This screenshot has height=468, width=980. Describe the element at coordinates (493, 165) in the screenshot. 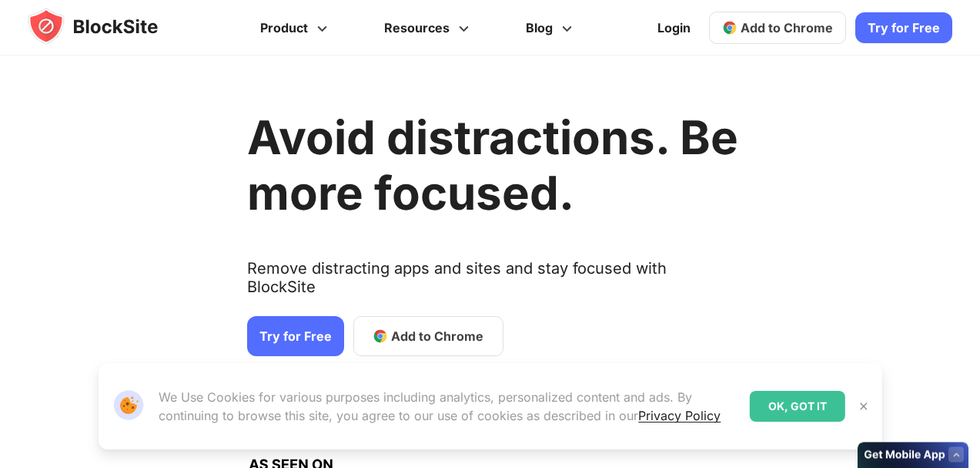

I see `h1: Avoid distractions. Be more focused.` at that location.